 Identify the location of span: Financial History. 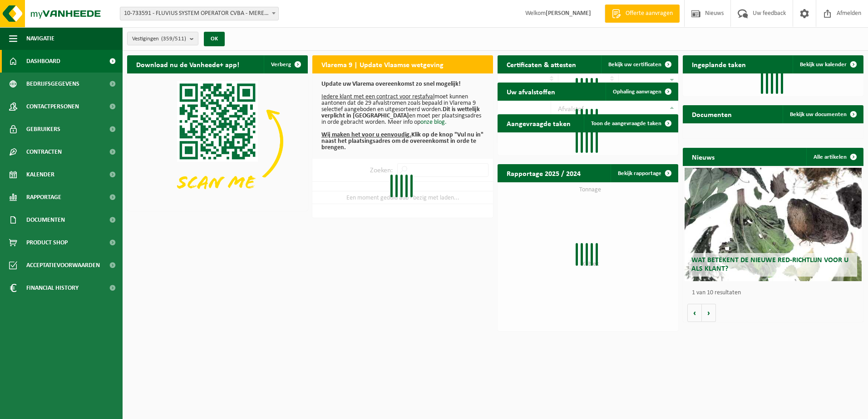
(52, 288).